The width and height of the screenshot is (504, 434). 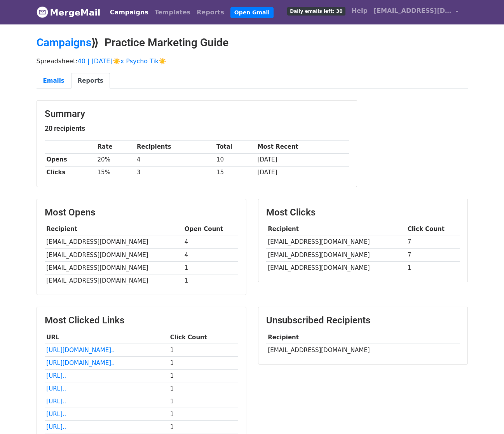 I want to click on h5: 20 recipients, so click(x=197, y=128).